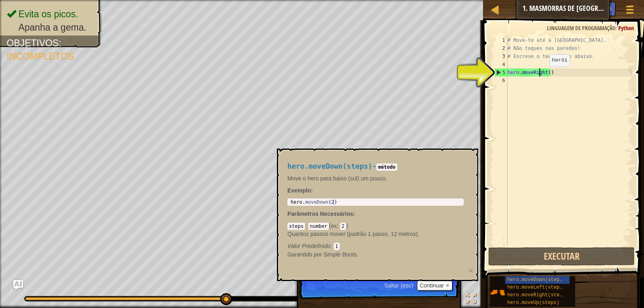  Describe the element at coordinates (41, 57) in the screenshot. I see `span: Incompletos` at that location.